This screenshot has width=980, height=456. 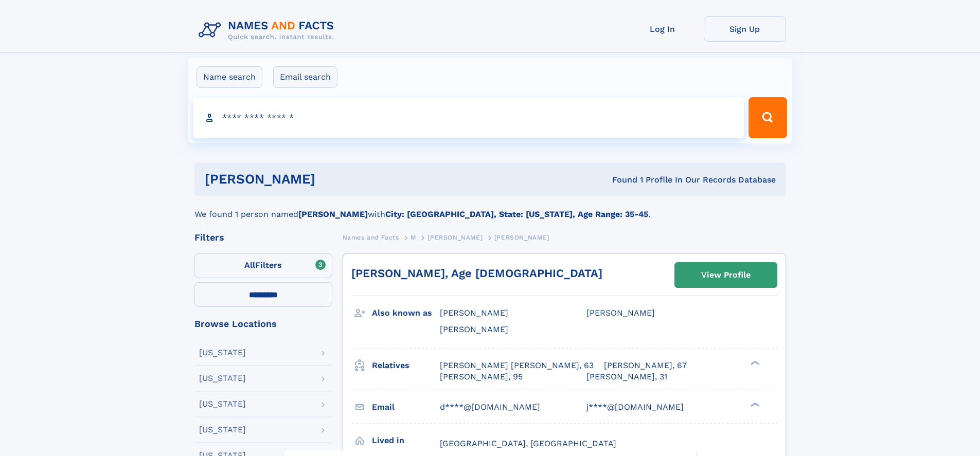 What do you see at coordinates (406, 407) in the screenshot?
I see `h3: Email` at bounding box center [406, 407].